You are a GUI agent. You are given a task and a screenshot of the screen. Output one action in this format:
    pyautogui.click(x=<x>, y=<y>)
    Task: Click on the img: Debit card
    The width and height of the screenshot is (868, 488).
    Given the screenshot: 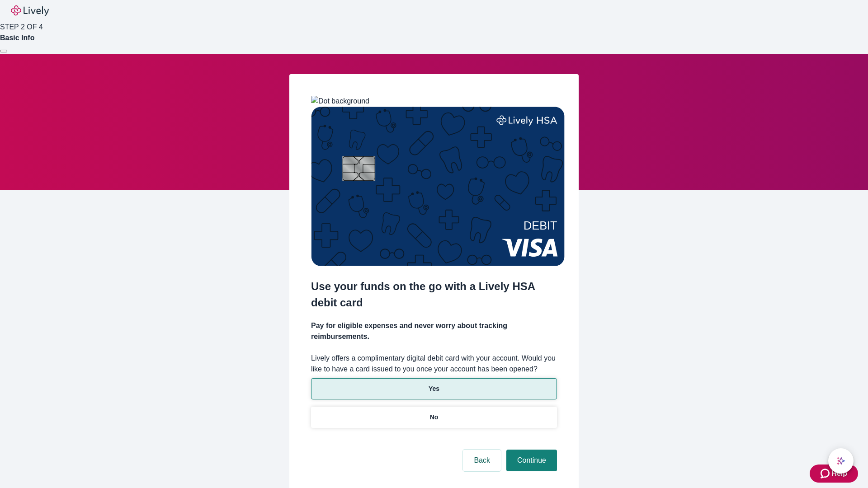 What is the action you would take?
    pyautogui.click(x=438, y=186)
    